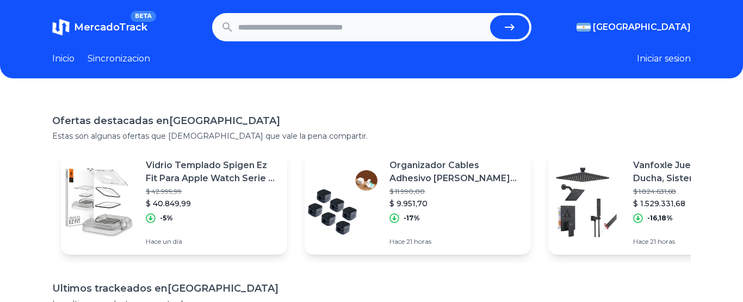  Describe the element at coordinates (584, 27) in the screenshot. I see `img: Argentina` at that location.